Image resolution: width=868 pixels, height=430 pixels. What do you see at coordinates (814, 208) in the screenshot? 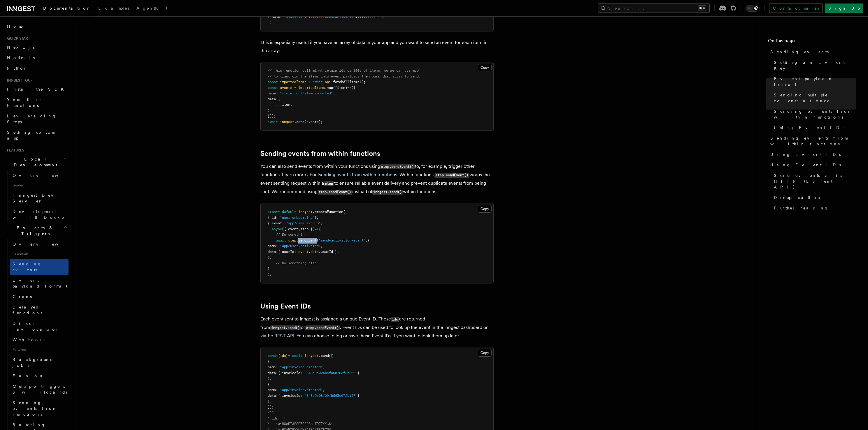
I see `a: Further reading` at bounding box center [814, 208].